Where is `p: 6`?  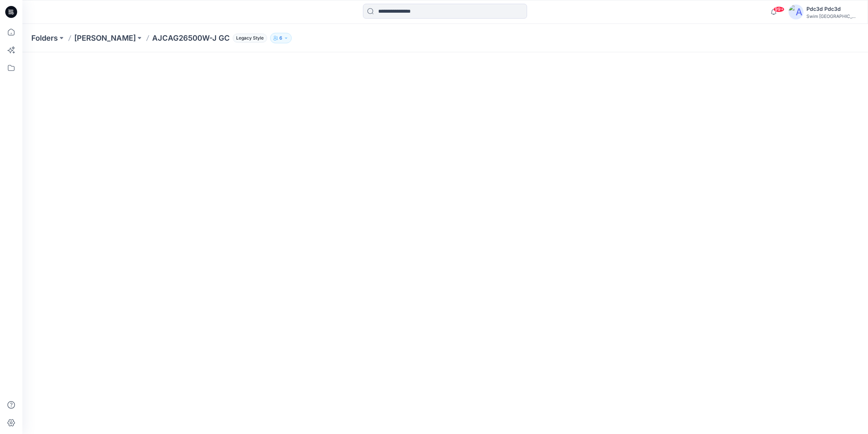 p: 6 is located at coordinates (281, 38).